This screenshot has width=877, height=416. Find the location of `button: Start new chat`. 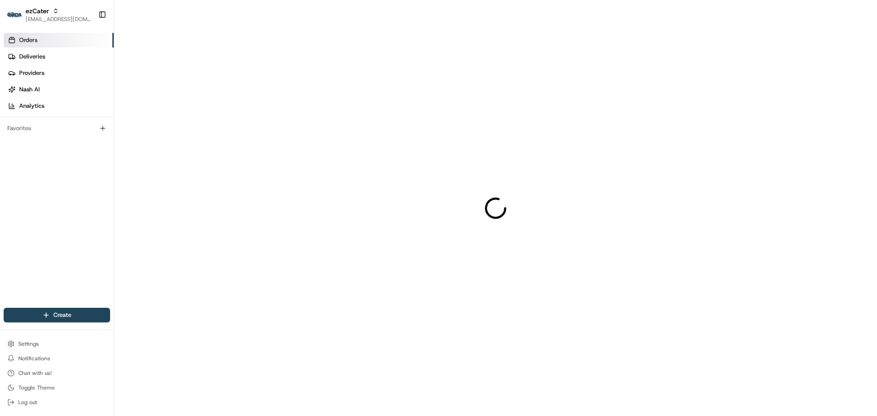

button: Start new chat is located at coordinates (161, 95).